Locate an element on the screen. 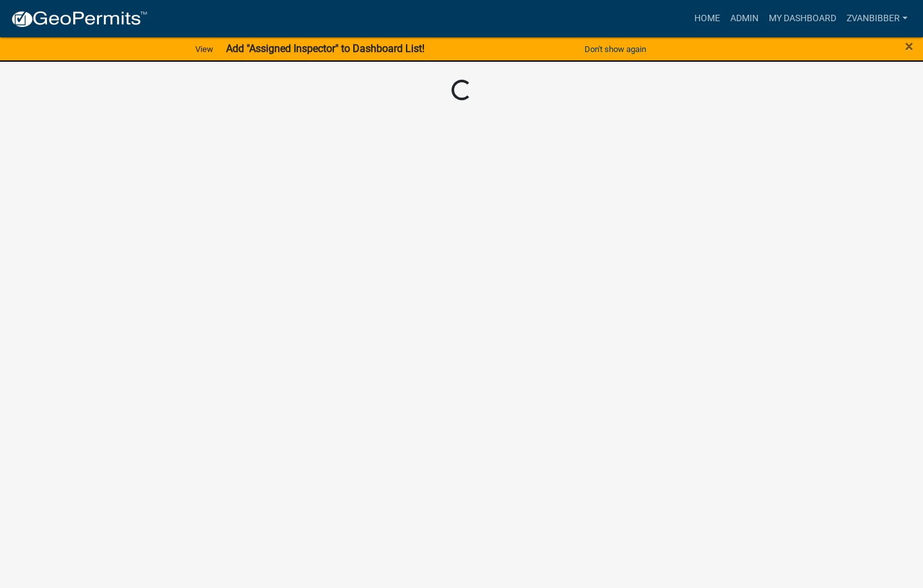 This screenshot has height=588, width=923. a: My Dashboard is located at coordinates (803, 18).